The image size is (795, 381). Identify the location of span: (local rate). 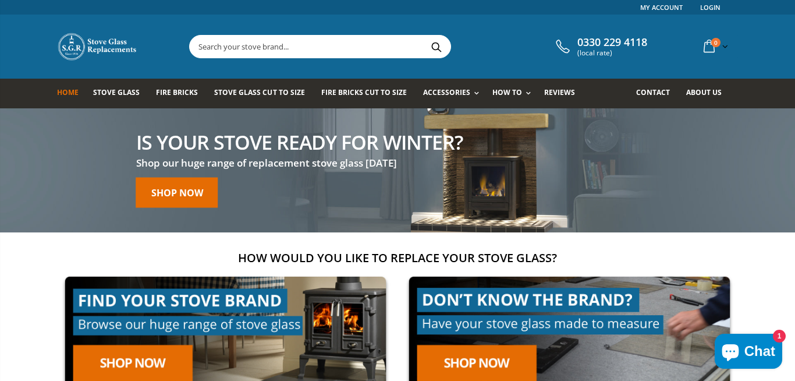
(613, 53).